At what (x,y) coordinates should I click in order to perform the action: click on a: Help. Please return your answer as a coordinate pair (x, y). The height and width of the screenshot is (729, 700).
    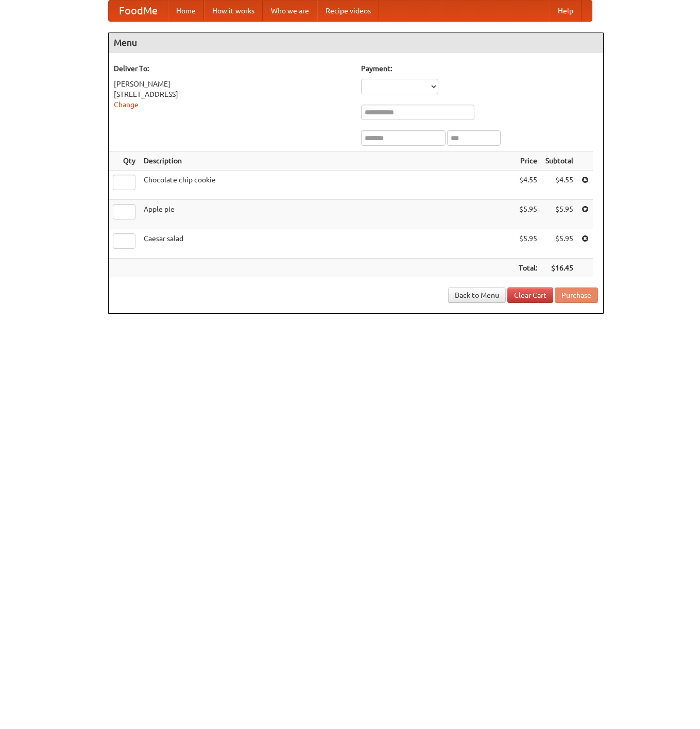
    Looking at the image, I should click on (566, 11).